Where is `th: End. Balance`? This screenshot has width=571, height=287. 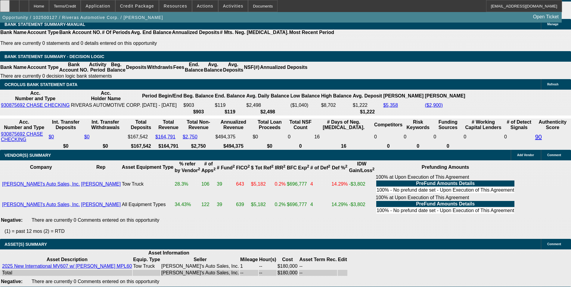 th: End. Balance is located at coordinates (194, 67).